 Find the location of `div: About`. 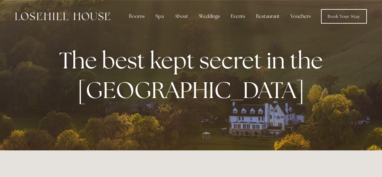

div: About is located at coordinates (181, 16).